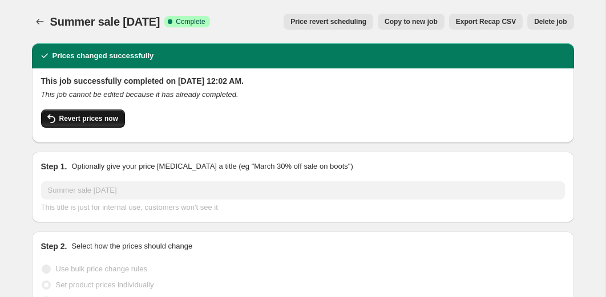  Describe the element at coordinates (411, 22) in the screenshot. I see `span: Copy to new job` at that location.